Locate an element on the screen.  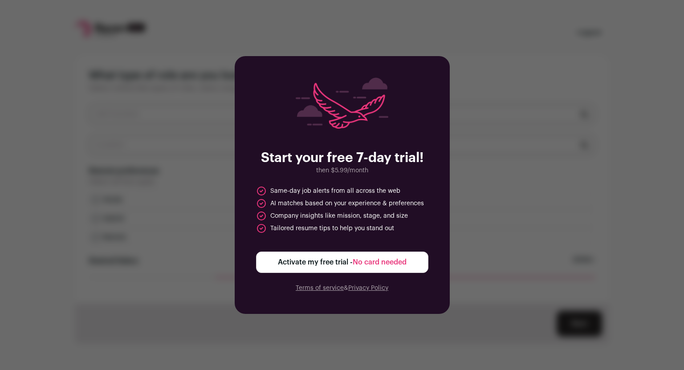
button: Activate my free trial -No card needed is located at coordinates (342, 262).